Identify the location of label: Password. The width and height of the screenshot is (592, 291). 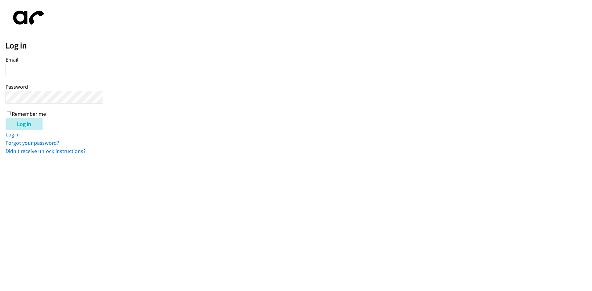
(17, 87).